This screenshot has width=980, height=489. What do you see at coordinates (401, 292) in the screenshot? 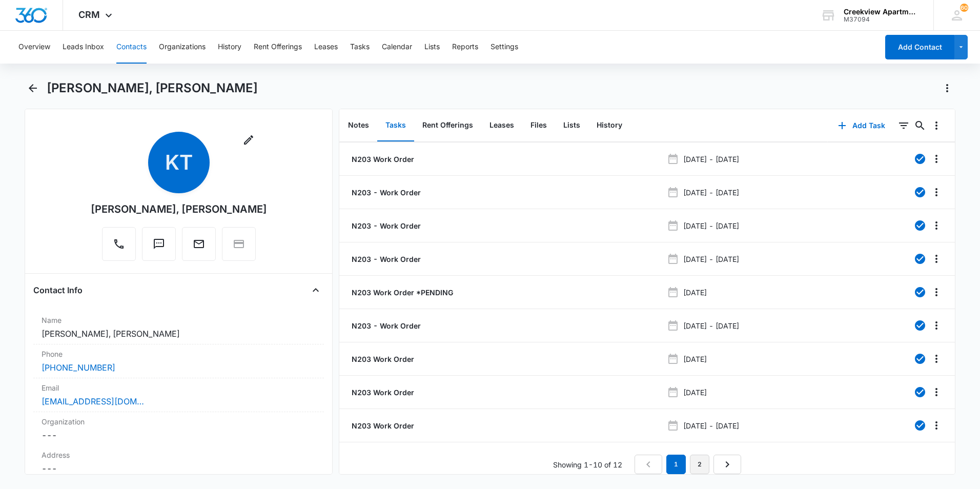
I see `a: N203 Work Order *PENDING` at bounding box center [401, 292].